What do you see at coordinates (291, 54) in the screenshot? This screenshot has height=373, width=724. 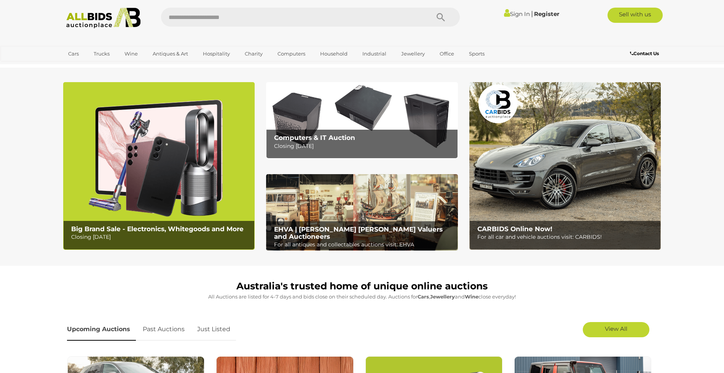 I see `a: Computers` at bounding box center [291, 54].